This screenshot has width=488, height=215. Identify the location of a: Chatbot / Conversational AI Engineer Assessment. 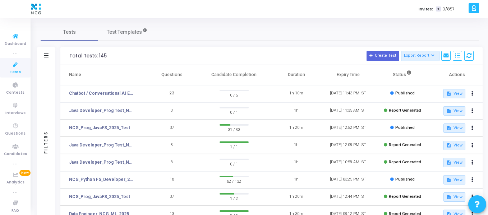
(102, 93).